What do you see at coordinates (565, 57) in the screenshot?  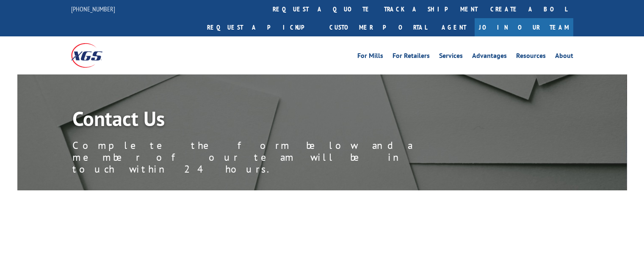 I see `a: About` at bounding box center [565, 57].